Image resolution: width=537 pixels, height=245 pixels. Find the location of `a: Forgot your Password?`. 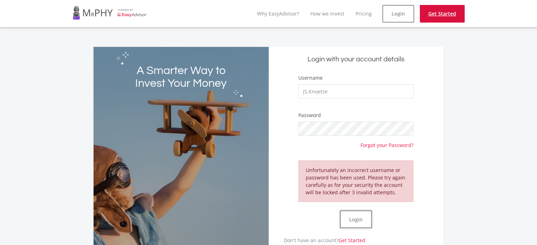

a: Forgot your Password? is located at coordinates (387, 142).